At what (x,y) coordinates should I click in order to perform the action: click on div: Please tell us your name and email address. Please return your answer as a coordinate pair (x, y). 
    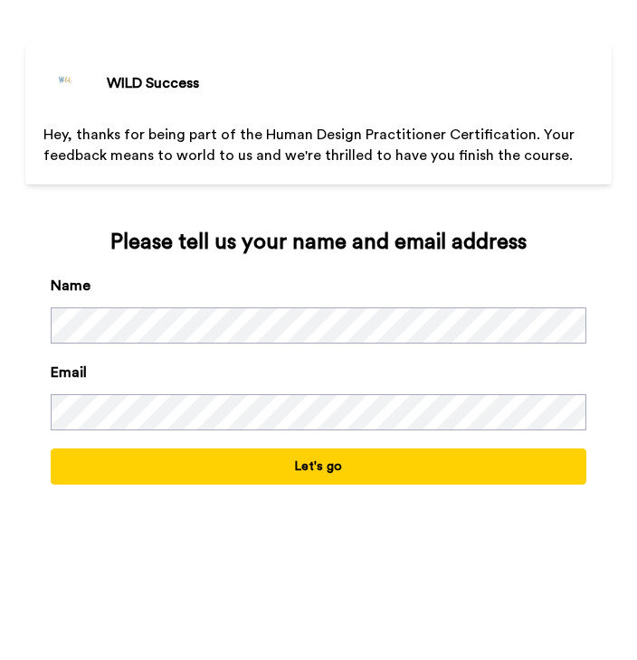
    Looking at the image, I should click on (318, 242).